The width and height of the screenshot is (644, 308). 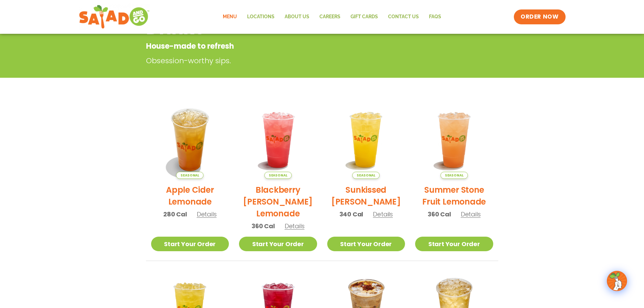 What do you see at coordinates (332, 17) in the screenshot?
I see `nav: Menu` at bounding box center [332, 17].